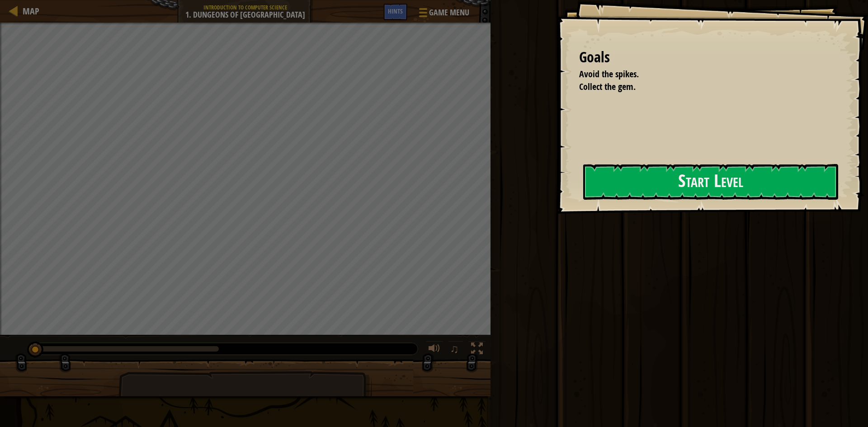 This screenshot has width=868, height=427. Describe the element at coordinates (708, 57) in the screenshot. I see `div: Goals` at that location.